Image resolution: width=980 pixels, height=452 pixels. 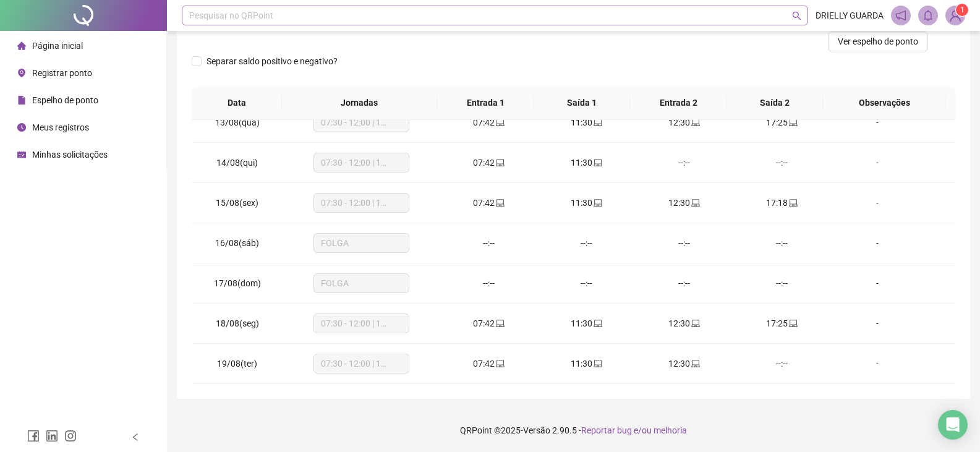 I want to click on span: 15/08(sex), so click(x=237, y=203).